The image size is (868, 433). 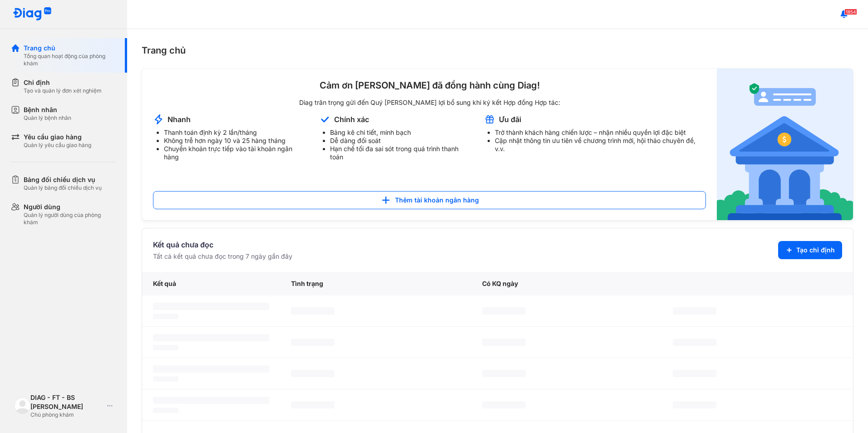 What do you see at coordinates (67, 414) in the screenshot?
I see `div: Chủ phòng khám` at bounding box center [67, 414].